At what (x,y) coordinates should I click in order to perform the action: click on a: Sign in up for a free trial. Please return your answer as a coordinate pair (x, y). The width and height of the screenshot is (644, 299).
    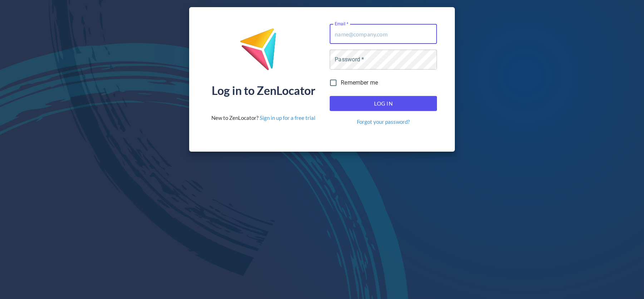
    Looking at the image, I should click on (288, 118).